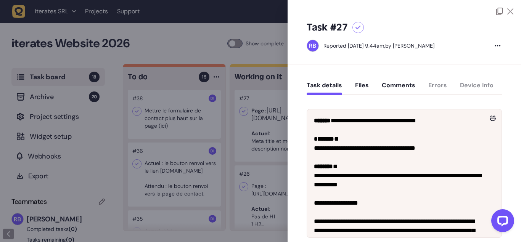 The width and height of the screenshot is (521, 242). Describe the element at coordinates (18, 14) in the screenshot. I see `button: Open LiveChat chat widget` at that location.